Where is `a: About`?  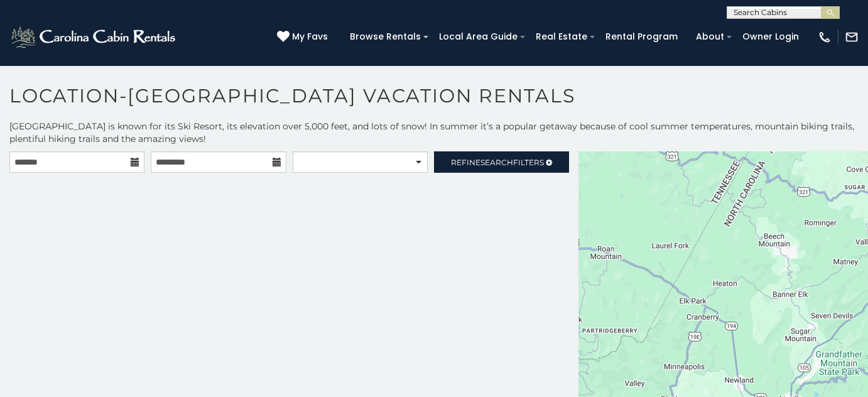 a: About is located at coordinates (709, 36).